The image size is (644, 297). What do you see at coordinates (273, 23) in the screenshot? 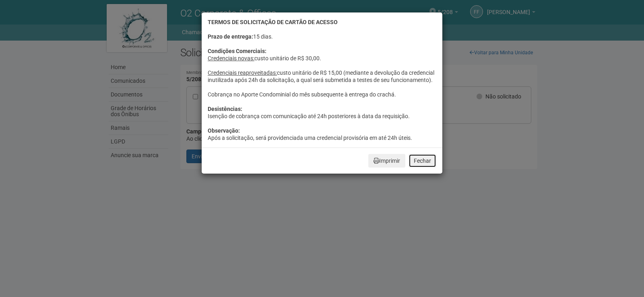
I see `strong: TERMOS DE SOLICITAÇÃO DE CARTÃO DE ACESSO` at bounding box center [273, 23].